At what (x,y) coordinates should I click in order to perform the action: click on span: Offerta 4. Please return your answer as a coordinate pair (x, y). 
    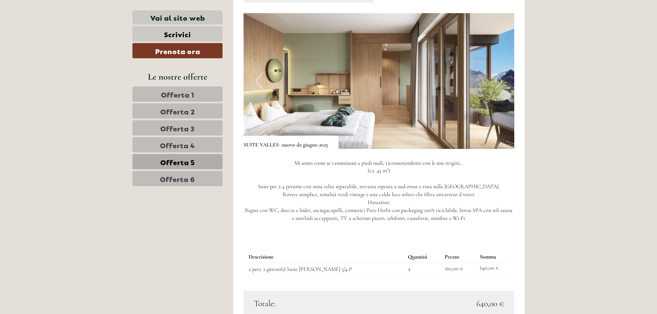
    Looking at the image, I should click on (178, 145).